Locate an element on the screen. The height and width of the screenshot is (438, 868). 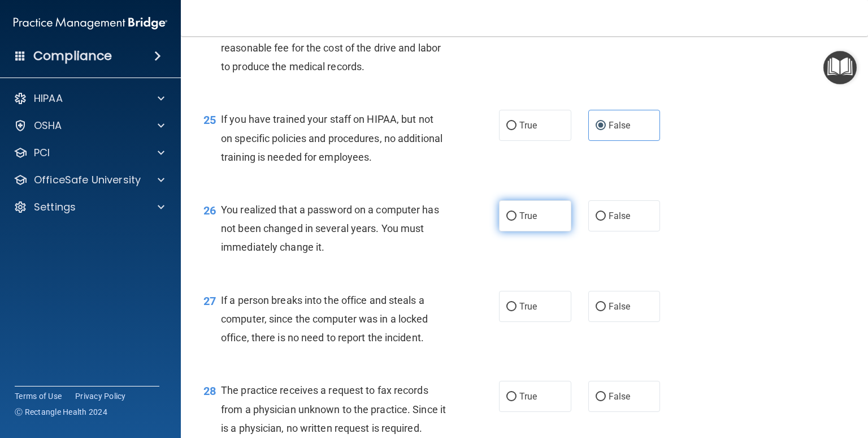
a: Terms of Use is located at coordinates (38, 396).